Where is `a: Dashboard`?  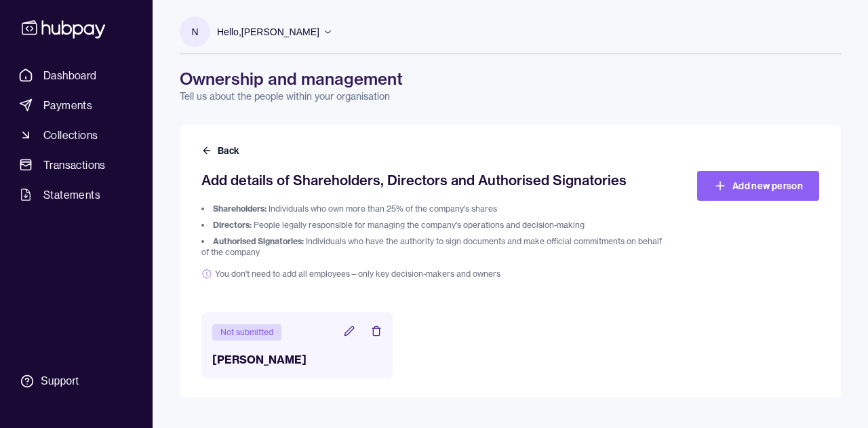 a: Dashboard is located at coordinates (76, 75).